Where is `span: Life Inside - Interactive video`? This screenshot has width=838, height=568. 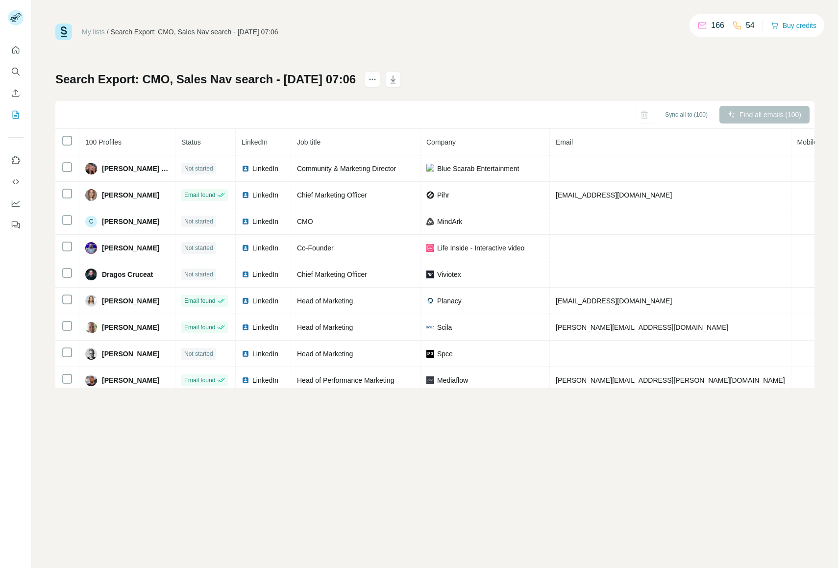
span: Life Inside - Interactive video is located at coordinates (481, 248).